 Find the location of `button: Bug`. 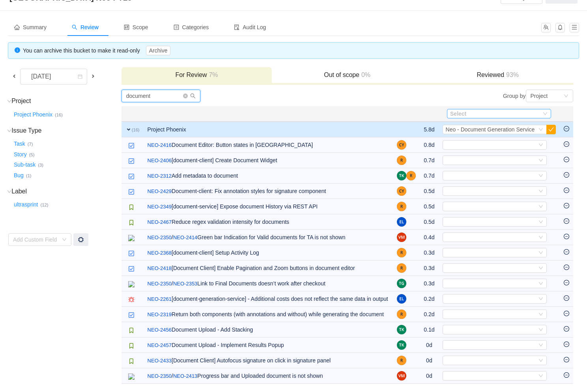

button: Bug is located at coordinates (19, 175).